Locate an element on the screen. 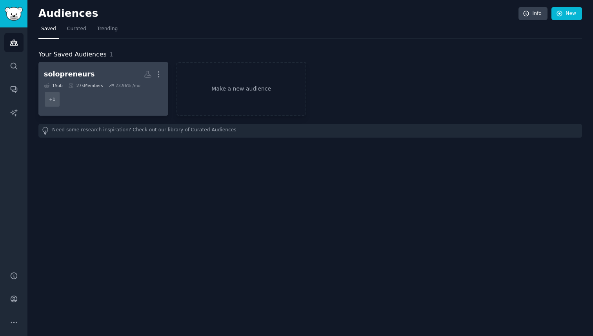  a: solopreneurs1Sub27kMembers23.96% /mo+1 is located at coordinates (103, 89).